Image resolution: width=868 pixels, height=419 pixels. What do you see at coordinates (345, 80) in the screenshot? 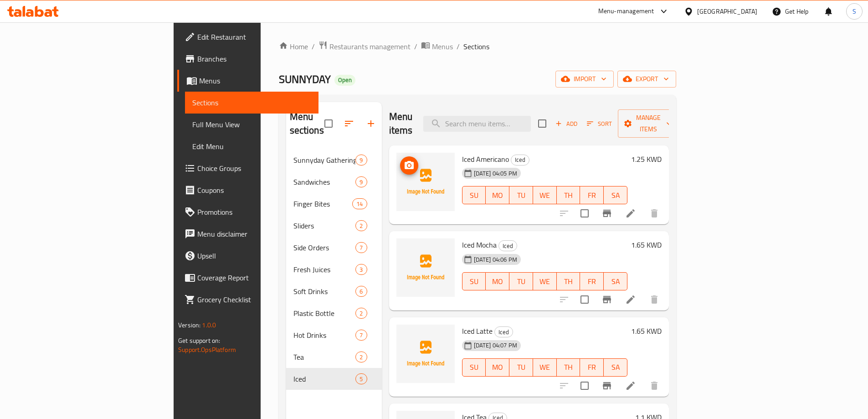
I see `span: Open` at bounding box center [345, 80].